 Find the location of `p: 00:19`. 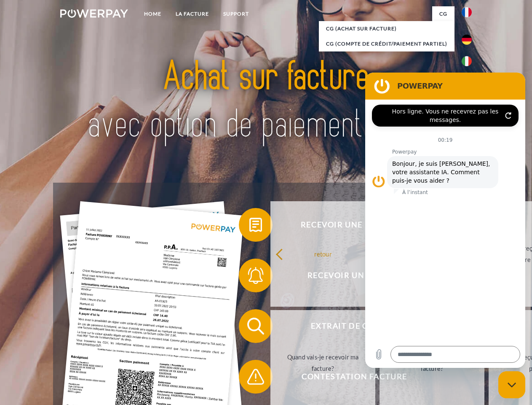

p: 00:19 is located at coordinates (80, 68).